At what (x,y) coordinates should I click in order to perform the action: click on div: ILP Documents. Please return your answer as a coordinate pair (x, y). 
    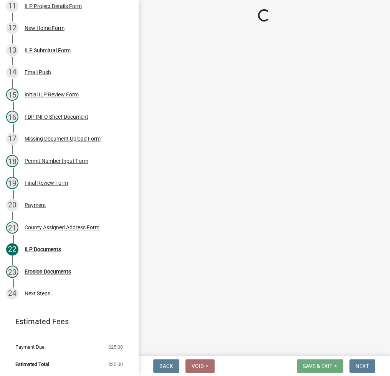
    Looking at the image, I should click on (43, 249).